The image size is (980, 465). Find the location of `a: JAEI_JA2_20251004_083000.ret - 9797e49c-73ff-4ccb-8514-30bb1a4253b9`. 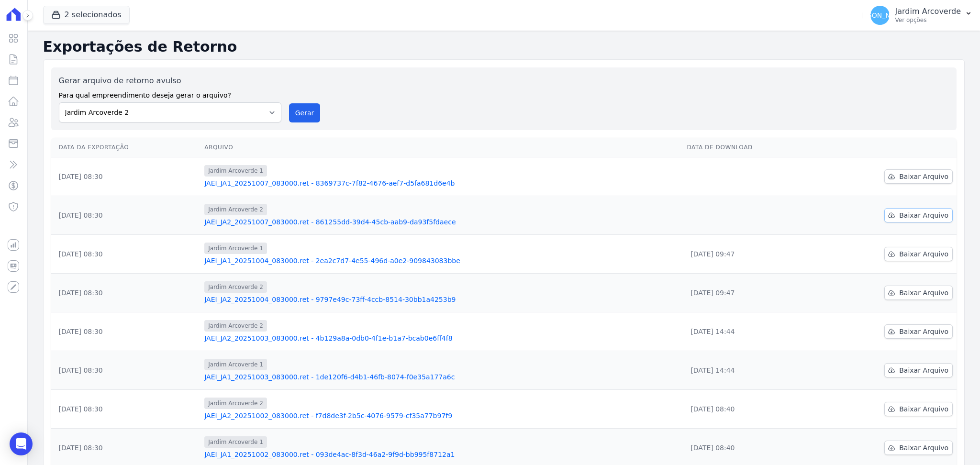

a: JAEI_JA2_20251004_083000.ret - 9797e49c-73ff-4ccb-8514-30bb1a4253b9 is located at coordinates (442, 299).